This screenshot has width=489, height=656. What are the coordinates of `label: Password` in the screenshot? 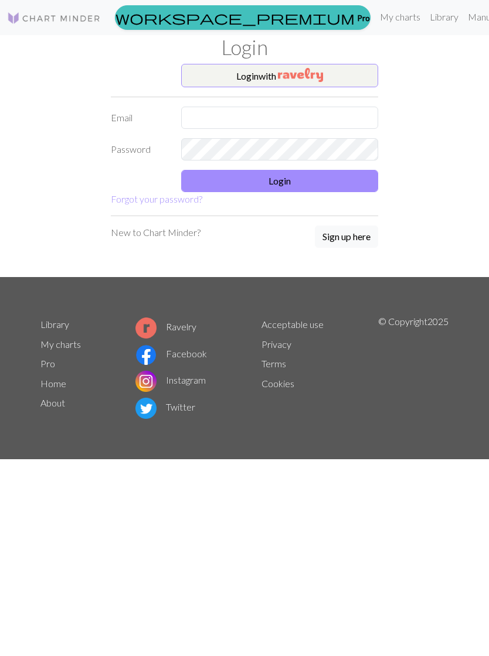 It's located at (139, 149).